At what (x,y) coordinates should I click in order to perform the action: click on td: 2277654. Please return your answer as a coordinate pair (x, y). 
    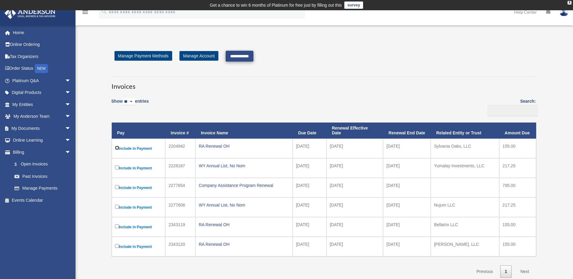
    Looking at the image, I should click on (180, 188).